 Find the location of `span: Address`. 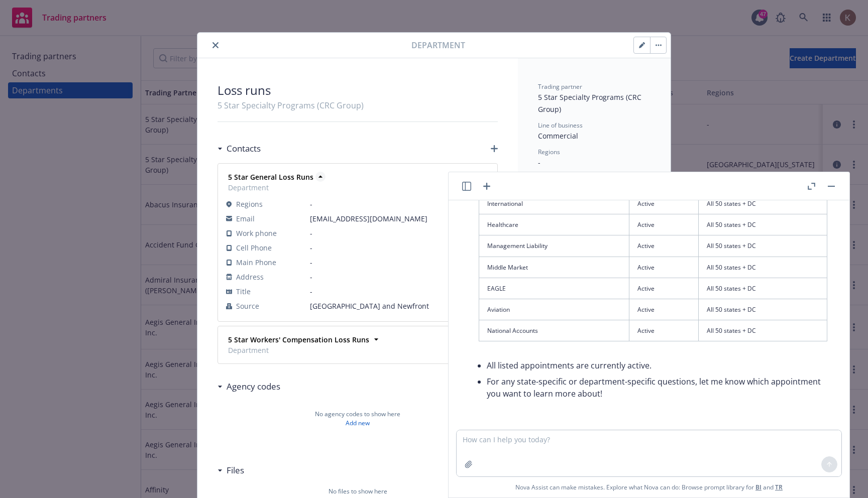

span: Address is located at coordinates (250, 277).